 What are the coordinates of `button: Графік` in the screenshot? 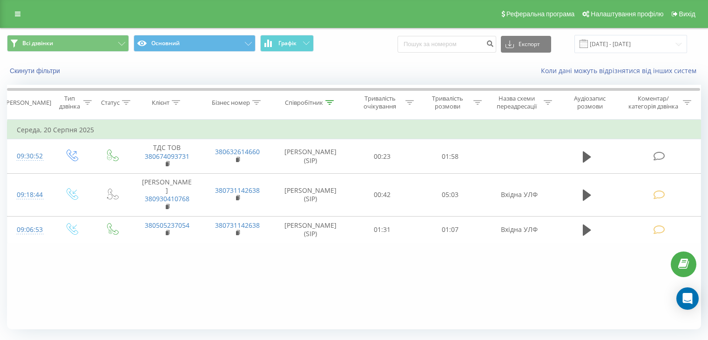 It's located at (287, 43).